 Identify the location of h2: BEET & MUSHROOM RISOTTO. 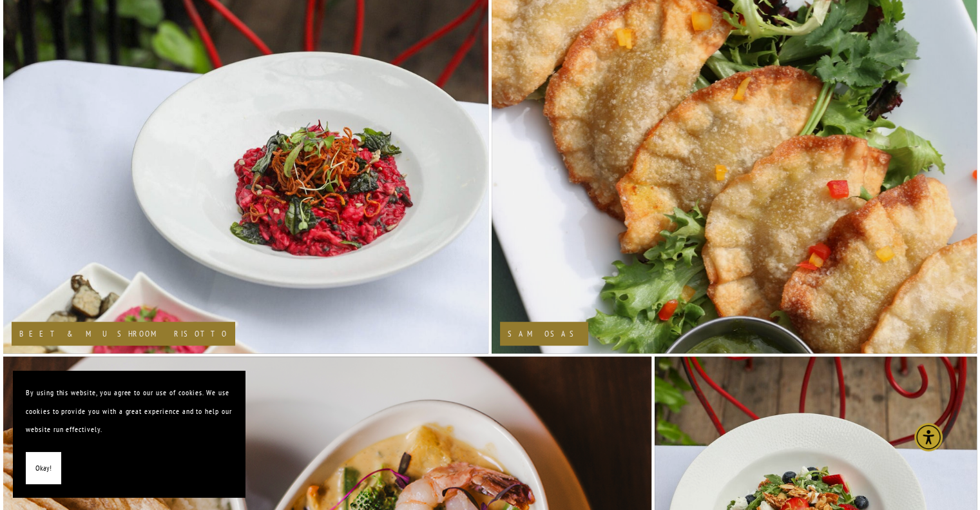
(123, 333).